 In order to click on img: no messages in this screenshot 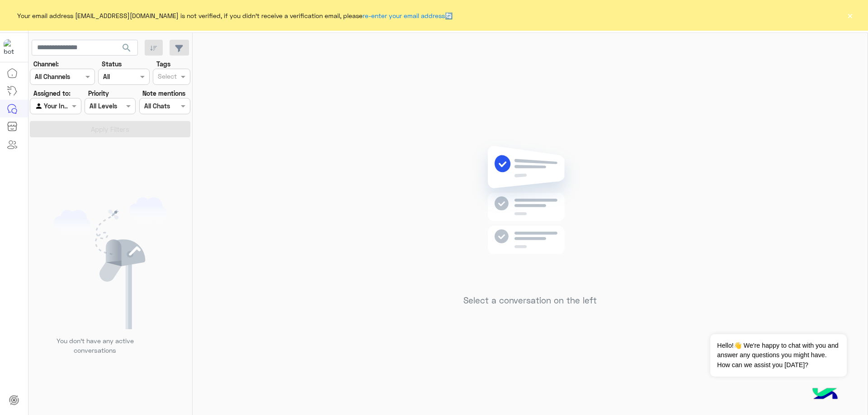, I will do `click(530, 214)`.